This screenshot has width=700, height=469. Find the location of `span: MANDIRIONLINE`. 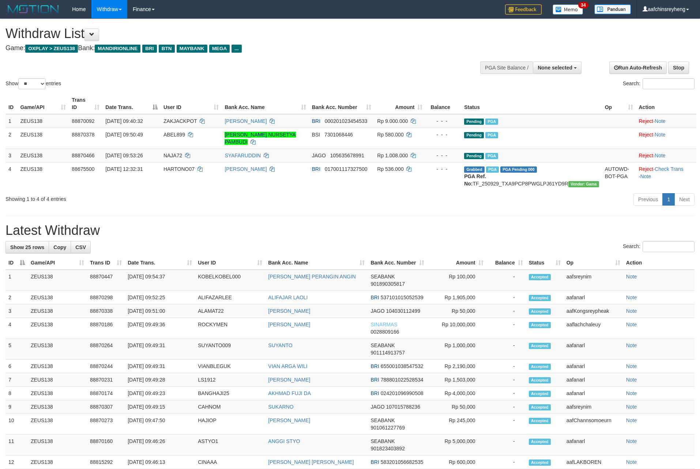

span: MANDIRIONLINE is located at coordinates (117, 49).